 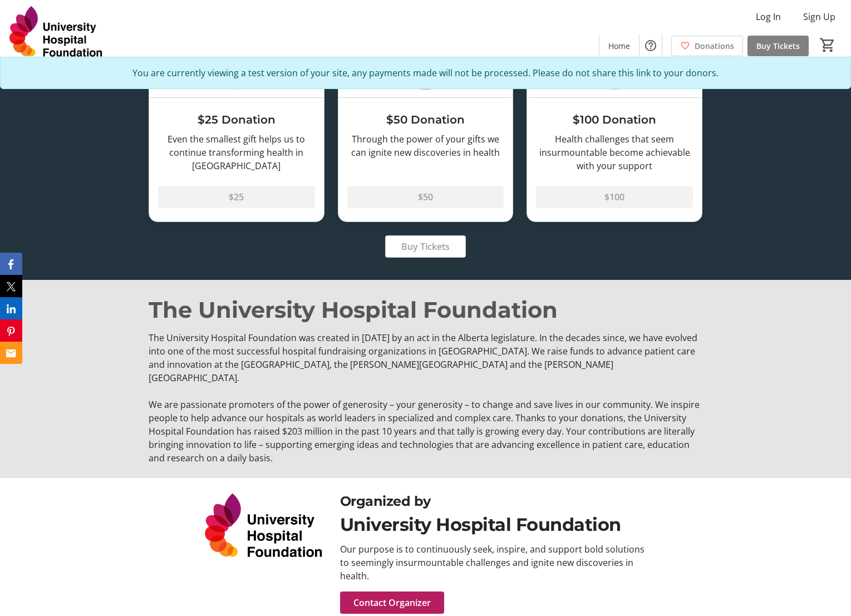 What do you see at coordinates (768, 17) in the screenshot?
I see `span: Log In` at bounding box center [768, 17].